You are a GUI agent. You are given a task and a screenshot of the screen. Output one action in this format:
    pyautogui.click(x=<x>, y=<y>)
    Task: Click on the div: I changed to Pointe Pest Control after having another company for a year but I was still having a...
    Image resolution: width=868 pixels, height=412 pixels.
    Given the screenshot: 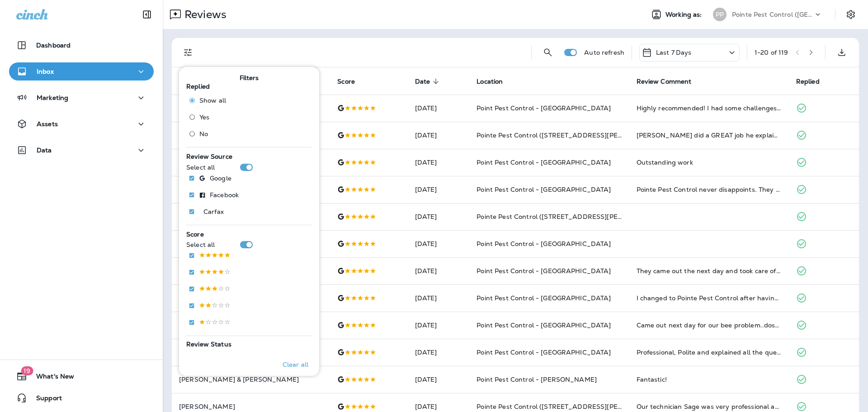 What is the action you would take?
    pyautogui.click(x=709, y=298)
    